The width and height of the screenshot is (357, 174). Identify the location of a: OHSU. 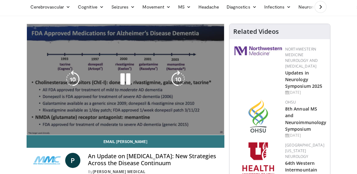
(290, 102).